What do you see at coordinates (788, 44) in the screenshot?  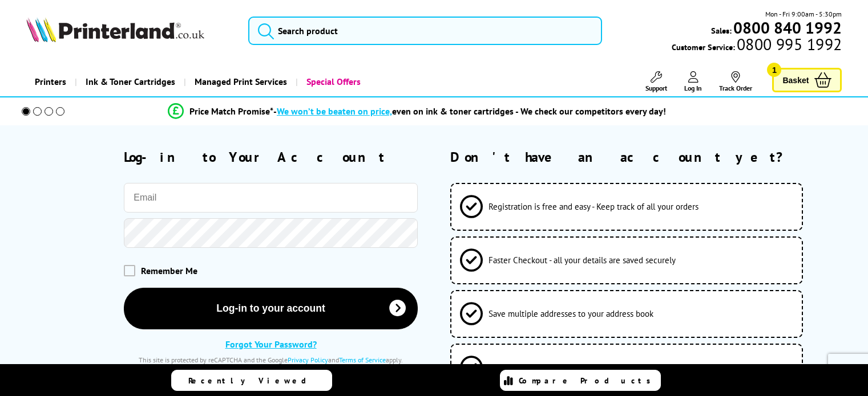 I see `span: 0800 995 1992` at bounding box center [788, 44].